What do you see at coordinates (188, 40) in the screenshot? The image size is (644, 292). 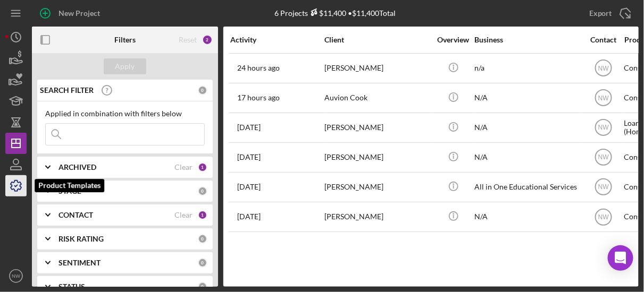 I see `div: Reset` at bounding box center [188, 40].